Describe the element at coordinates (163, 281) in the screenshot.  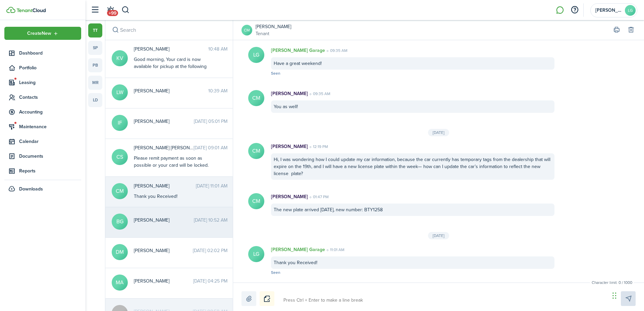
I see `span: Mike Arnold` at that location.